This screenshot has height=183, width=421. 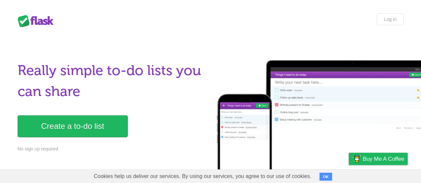 I want to click on p: No sign up required, so click(x=112, y=149).